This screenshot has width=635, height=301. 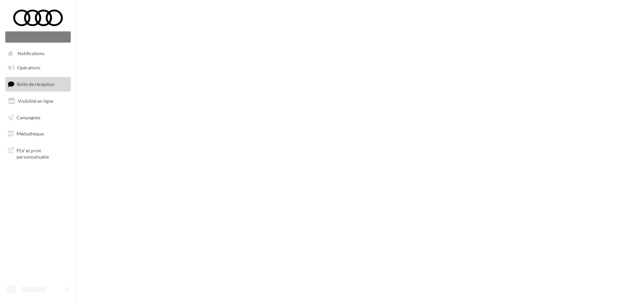 What do you see at coordinates (29, 67) in the screenshot?
I see `span: Opérations` at bounding box center [29, 67].